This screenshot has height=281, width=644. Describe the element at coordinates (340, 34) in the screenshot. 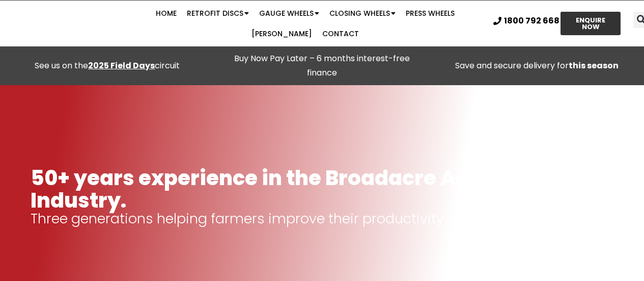

I see `a: Contact` at that location.